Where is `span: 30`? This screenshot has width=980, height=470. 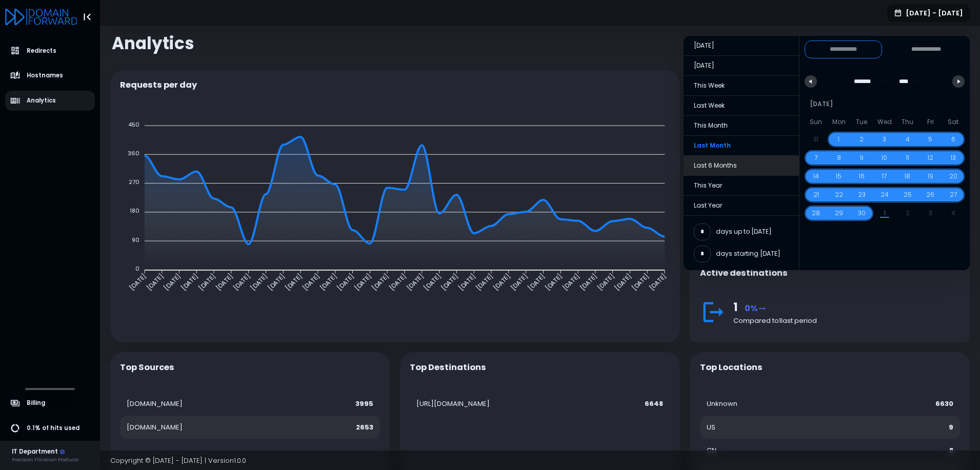
span: 30 is located at coordinates (861, 213).